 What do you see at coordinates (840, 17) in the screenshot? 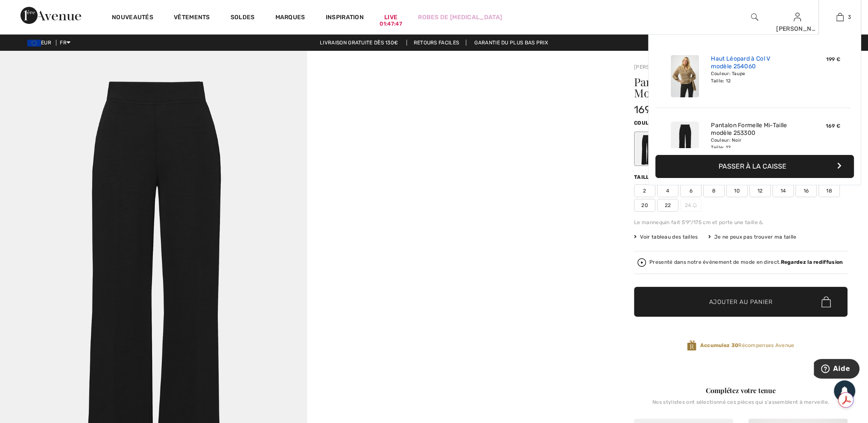
I see `a: 3` at bounding box center [840, 17].